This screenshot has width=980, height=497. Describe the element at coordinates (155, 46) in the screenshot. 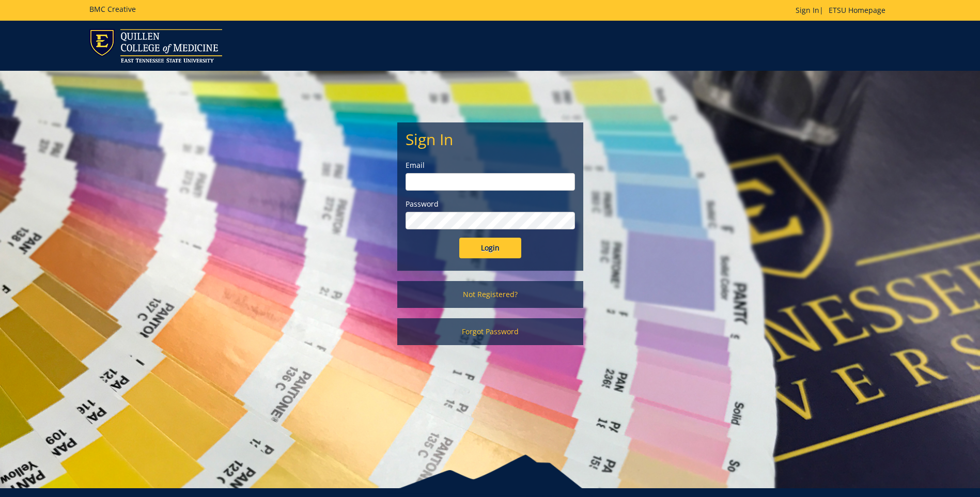

I see `img: ETSU logo` at that location.